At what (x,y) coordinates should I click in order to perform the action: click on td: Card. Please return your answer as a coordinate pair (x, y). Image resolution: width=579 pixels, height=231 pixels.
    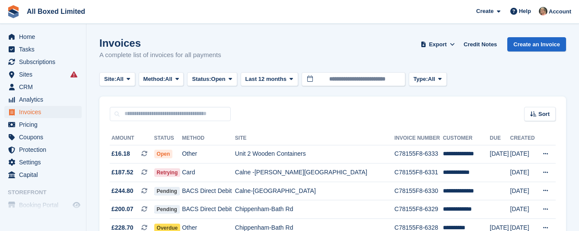
    Looking at the image, I should click on (208, 172).